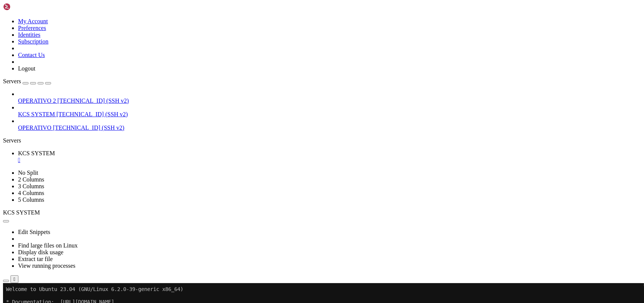 Image resolution: width=644 pixels, height=303 pixels. Describe the element at coordinates (12, 81) in the screenshot. I see `span: Servers` at that location.